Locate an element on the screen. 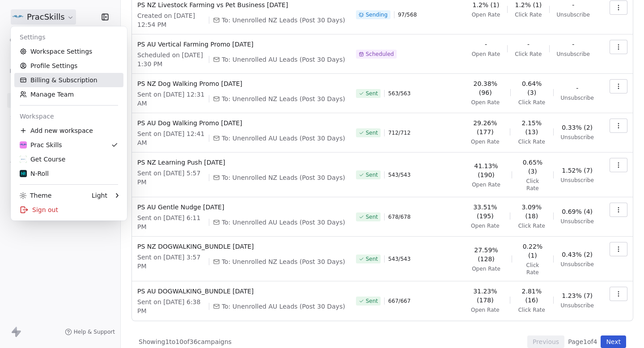 The image size is (644, 348). a: Workspace Settings is located at coordinates (69, 51).